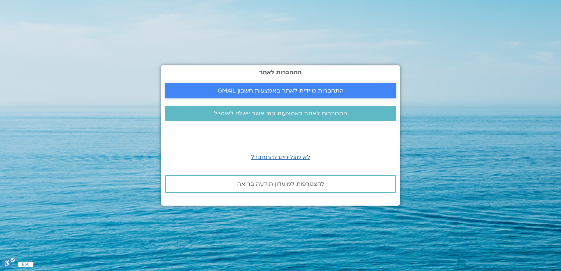  I want to click on a: להצטרפות למועדון תודעה בריאה, so click(281, 184).